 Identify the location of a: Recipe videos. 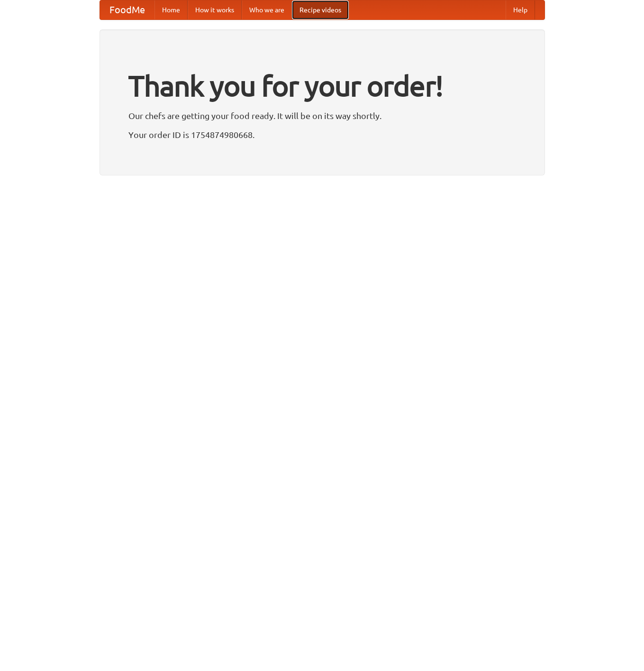
(320, 10).